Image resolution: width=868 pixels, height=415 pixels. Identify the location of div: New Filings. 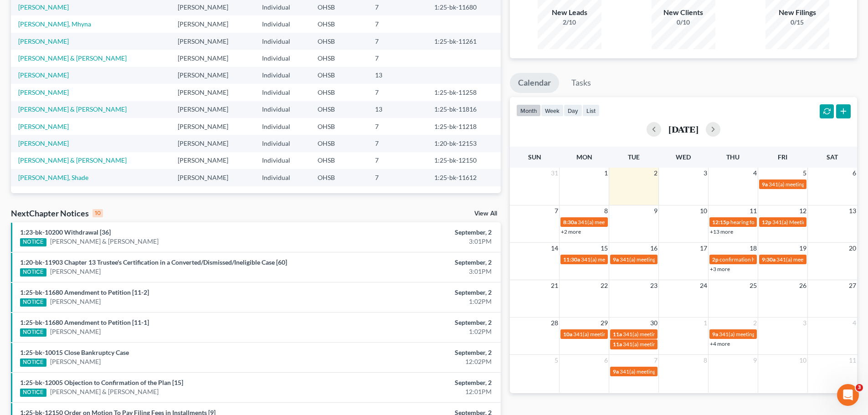
(797, 12).